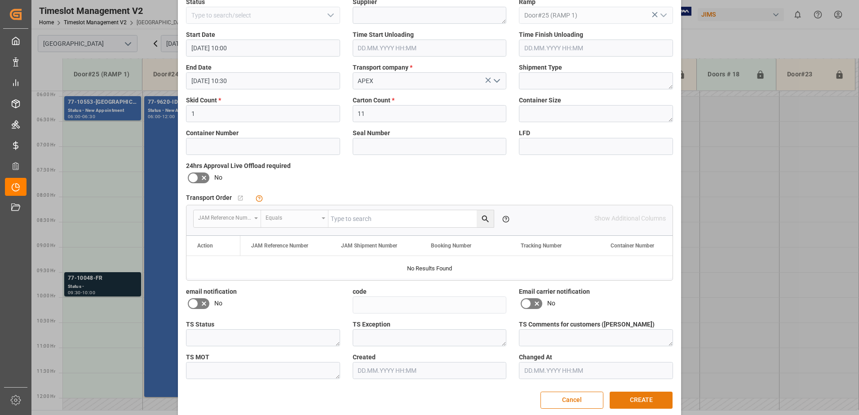 The width and height of the screenshot is (859, 415). What do you see at coordinates (382, 67) in the screenshot?
I see `span: Transport company` at bounding box center [382, 67].